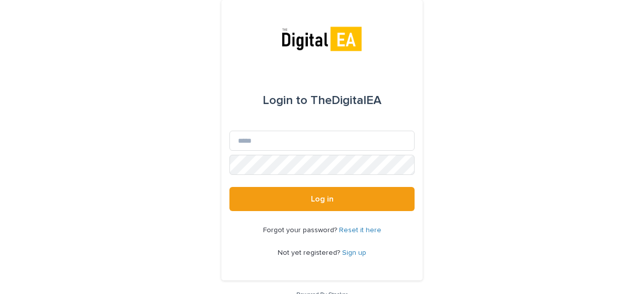 This screenshot has height=294, width=644. Describe the element at coordinates (322, 199) in the screenshot. I see `span: Log in` at that location.